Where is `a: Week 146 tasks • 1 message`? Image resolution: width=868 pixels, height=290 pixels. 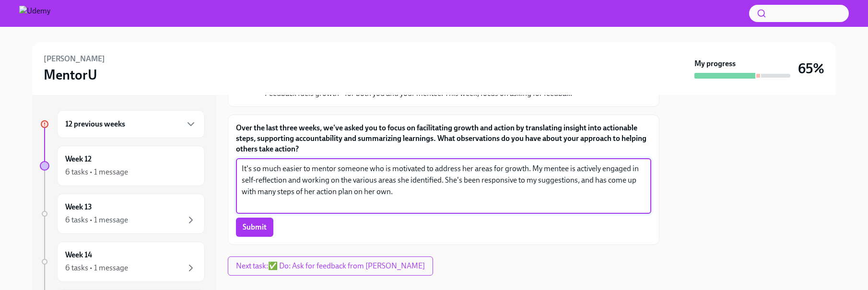
a: Week 146 tasks • 1 message is located at coordinates (122, 261).